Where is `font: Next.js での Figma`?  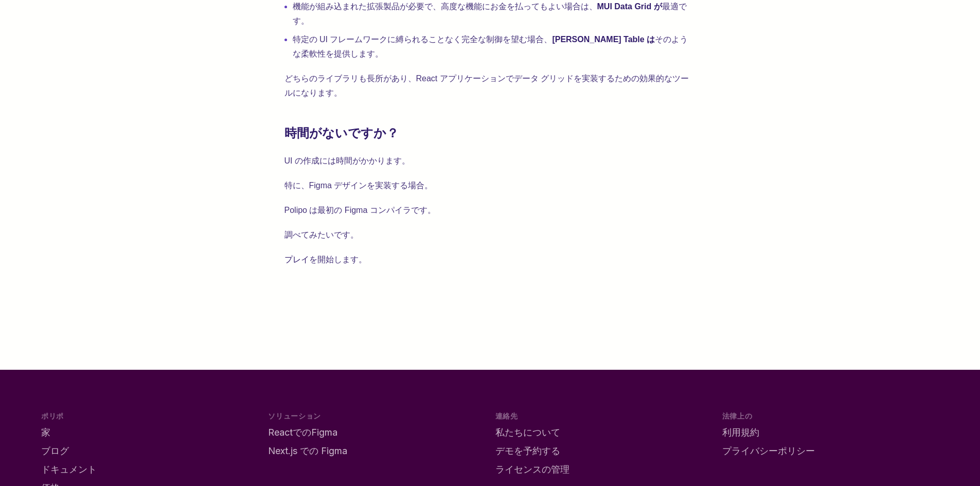
font: Next.js での Figma is located at coordinates (308, 450).